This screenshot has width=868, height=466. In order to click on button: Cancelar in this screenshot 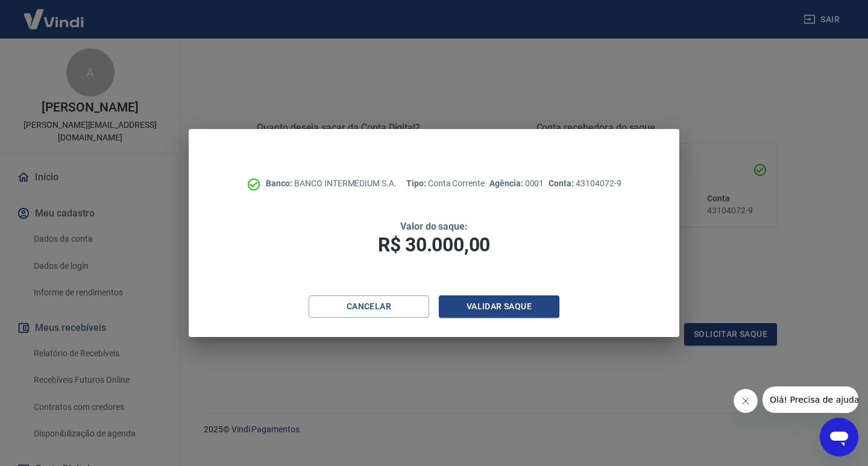, I will do `click(369, 306)`.